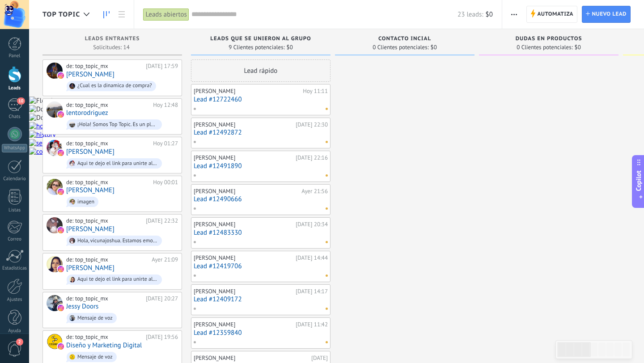 This screenshot has width=644, height=363. I want to click on div: Lead rápido, so click(261, 70).